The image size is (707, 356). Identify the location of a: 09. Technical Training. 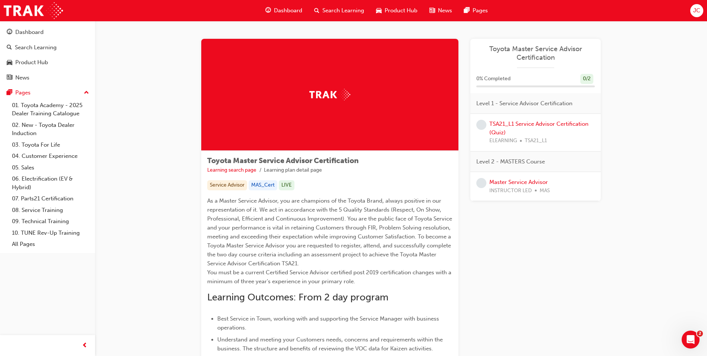
(50, 221).